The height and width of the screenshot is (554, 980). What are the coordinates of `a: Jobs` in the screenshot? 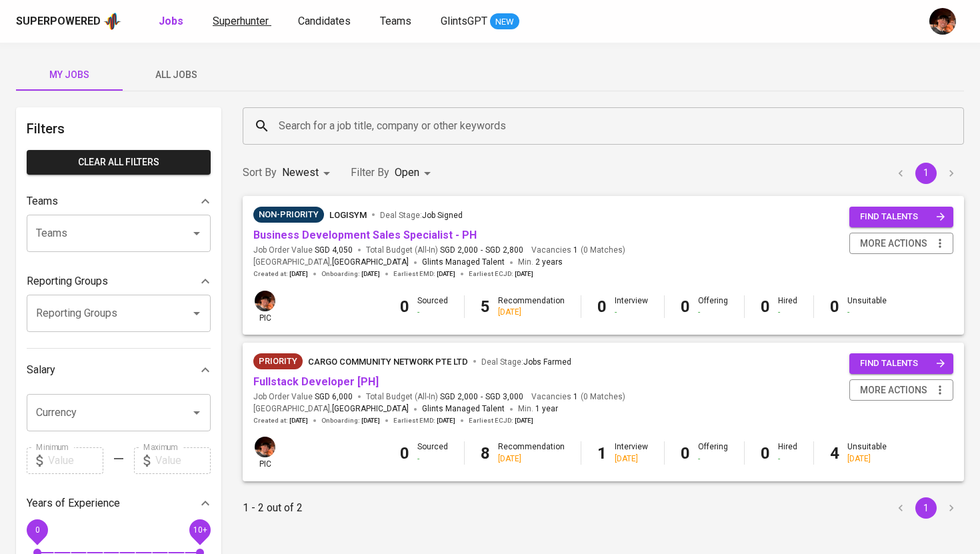 It's located at (172, 21).